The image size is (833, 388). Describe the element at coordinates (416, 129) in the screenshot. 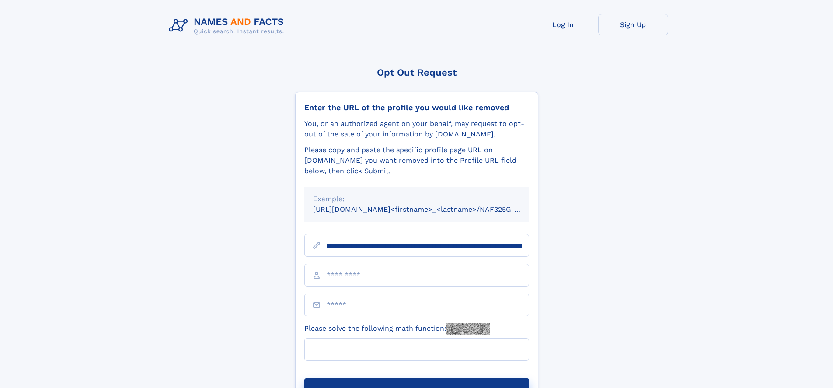

I see `div: You, or an authorized agent on your behalf, may request to opt-out of the sale of your informatio...` at that location.